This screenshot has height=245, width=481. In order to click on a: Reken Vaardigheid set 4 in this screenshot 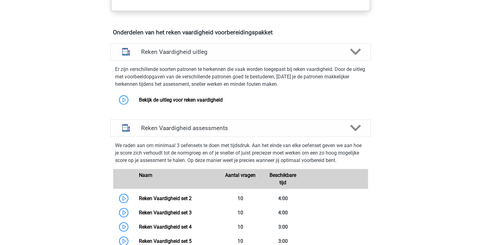, I will do `click(165, 227)`.